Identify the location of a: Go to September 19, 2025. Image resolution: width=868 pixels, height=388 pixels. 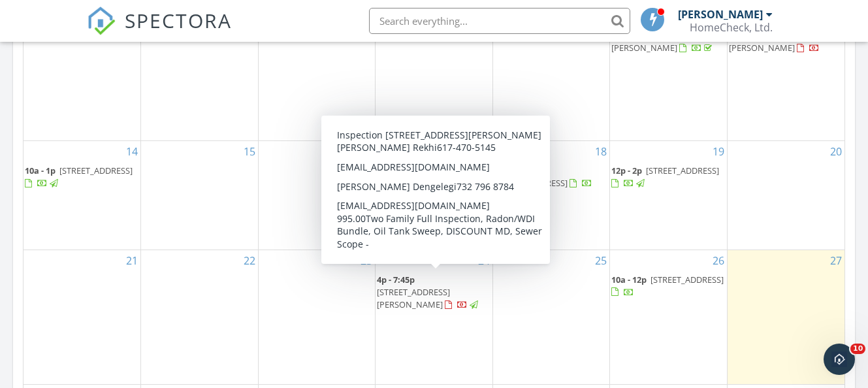
(719, 152).